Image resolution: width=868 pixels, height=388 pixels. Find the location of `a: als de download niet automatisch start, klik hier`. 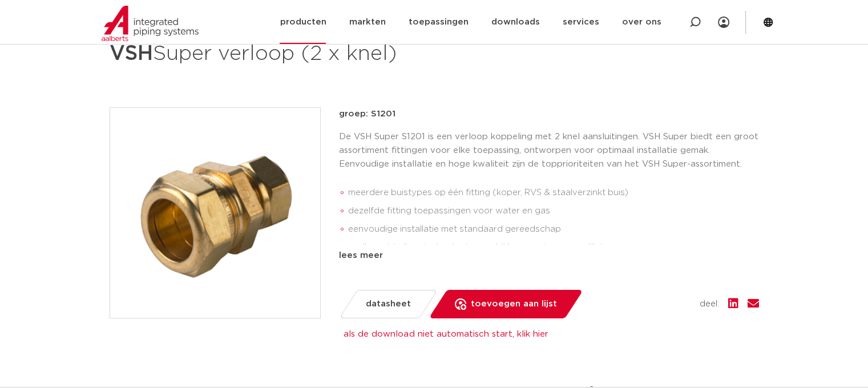

a: als de download niet automatisch start, klik hier is located at coordinates (446, 334).